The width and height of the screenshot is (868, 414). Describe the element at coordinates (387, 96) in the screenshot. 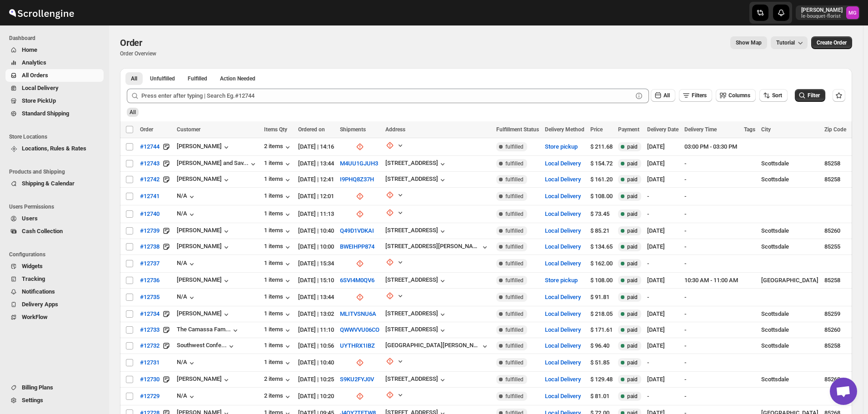

I see `input: Press enter after typing | Search Eg.#12744` at that location.